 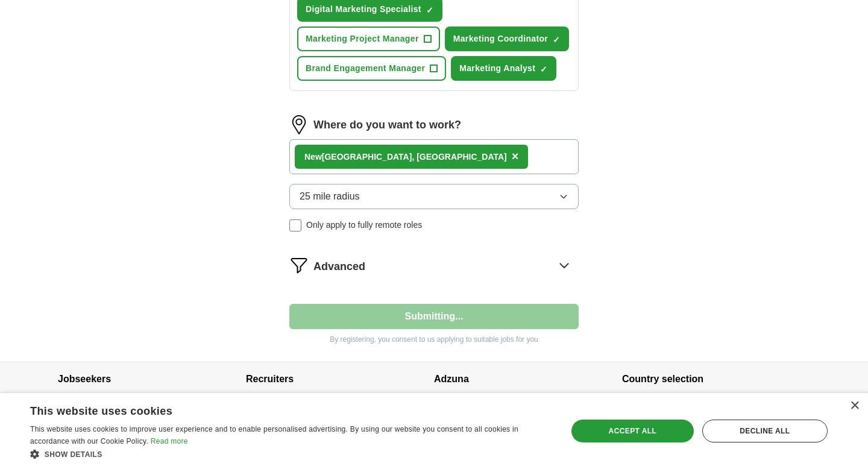 I want to click on button: Marketing Analyst✓, so click(x=503, y=68).